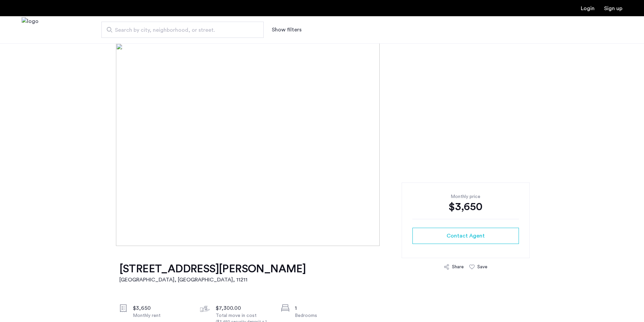 The image size is (644, 322). Describe the element at coordinates (244, 308) in the screenshot. I see `div: $7,300.00` at that location.